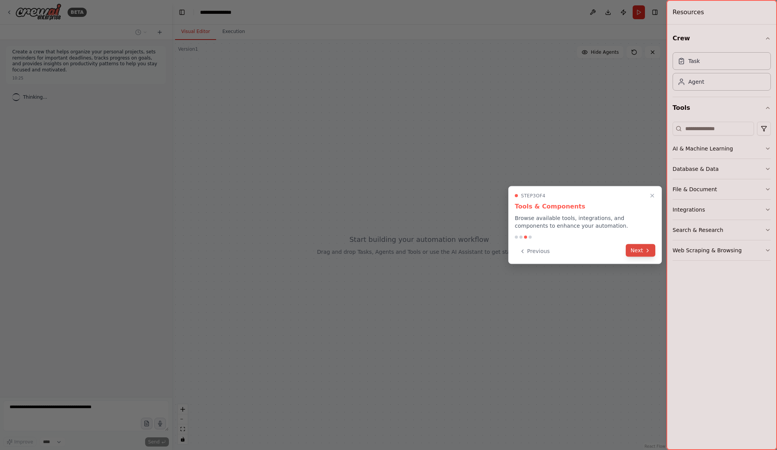  What do you see at coordinates (652, 196) in the screenshot?
I see `button: Close walkthrough` at bounding box center [652, 196].